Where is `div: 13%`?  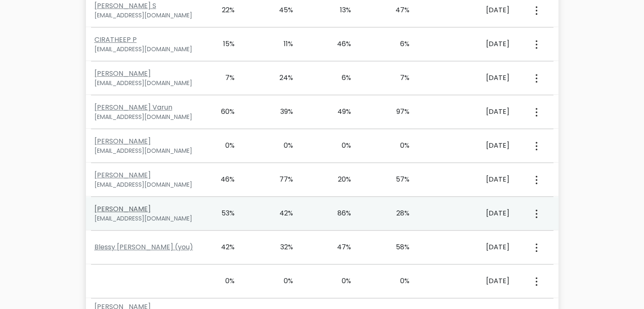 div: 13% is located at coordinates (339, 10).